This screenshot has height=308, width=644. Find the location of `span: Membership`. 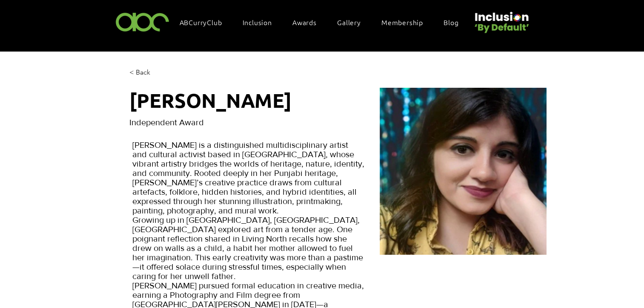

span: Membership is located at coordinates (402, 22).